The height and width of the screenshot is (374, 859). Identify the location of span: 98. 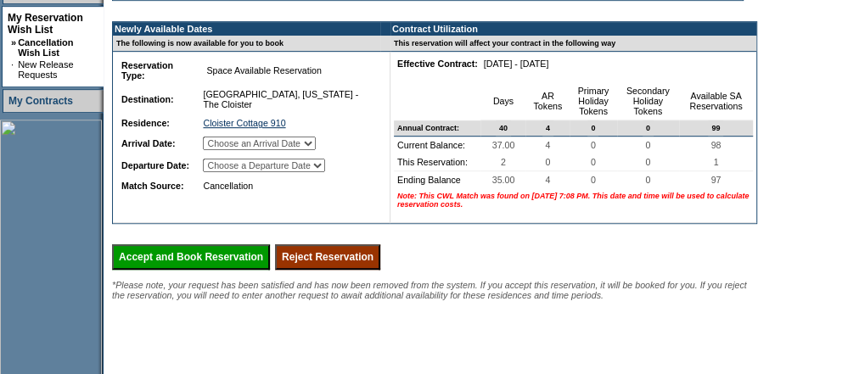
(716, 145).